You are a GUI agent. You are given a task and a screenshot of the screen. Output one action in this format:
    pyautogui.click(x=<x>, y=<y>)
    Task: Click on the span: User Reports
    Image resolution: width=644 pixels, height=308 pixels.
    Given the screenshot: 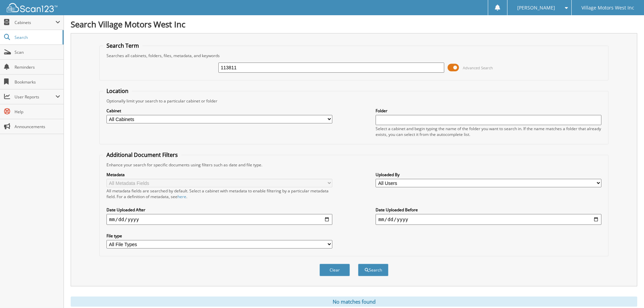 What is the action you would take?
    pyautogui.click(x=35, y=97)
    